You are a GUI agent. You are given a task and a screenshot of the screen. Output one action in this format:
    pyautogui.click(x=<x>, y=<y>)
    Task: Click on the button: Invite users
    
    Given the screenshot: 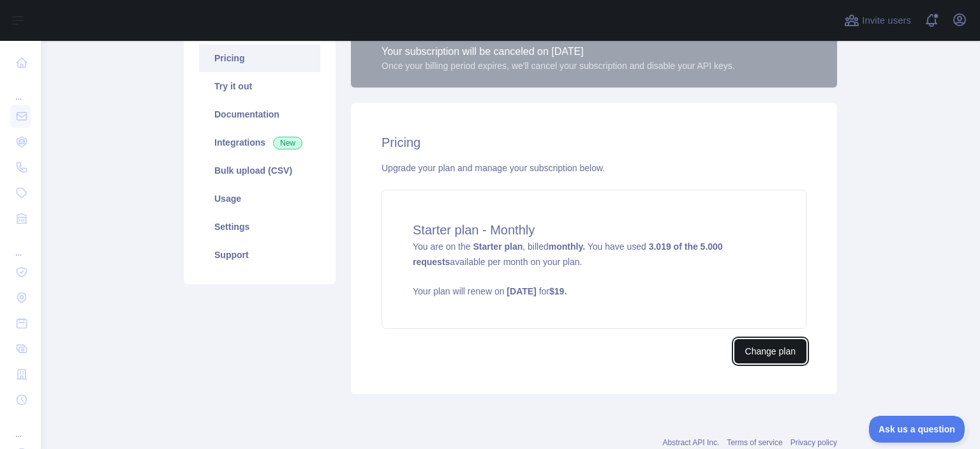 What is the action you would take?
    pyautogui.click(x=878, y=20)
    